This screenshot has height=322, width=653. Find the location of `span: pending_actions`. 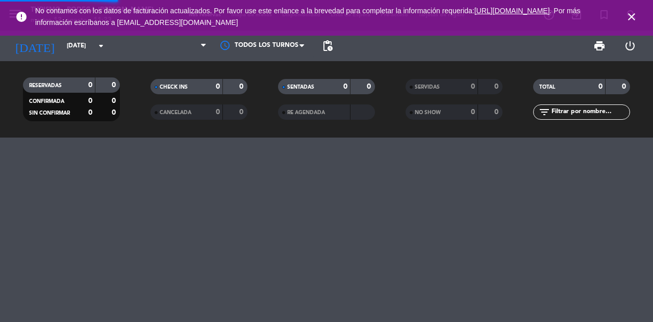

span: pending_actions is located at coordinates (327, 46).